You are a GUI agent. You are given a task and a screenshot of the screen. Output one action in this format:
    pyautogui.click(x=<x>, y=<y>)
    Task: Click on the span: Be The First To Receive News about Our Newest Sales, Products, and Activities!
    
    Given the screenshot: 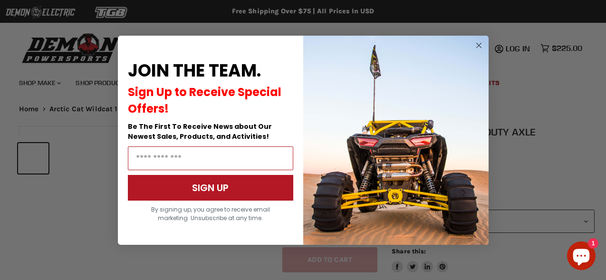 What is the action you would take?
    pyautogui.click(x=199, y=131)
    